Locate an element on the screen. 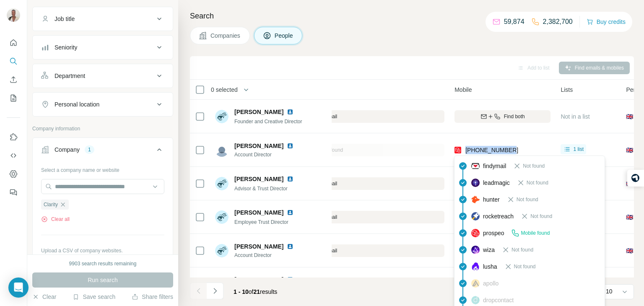 The width and height of the screenshot is (644, 306). button: Dashboard is located at coordinates (13, 174).